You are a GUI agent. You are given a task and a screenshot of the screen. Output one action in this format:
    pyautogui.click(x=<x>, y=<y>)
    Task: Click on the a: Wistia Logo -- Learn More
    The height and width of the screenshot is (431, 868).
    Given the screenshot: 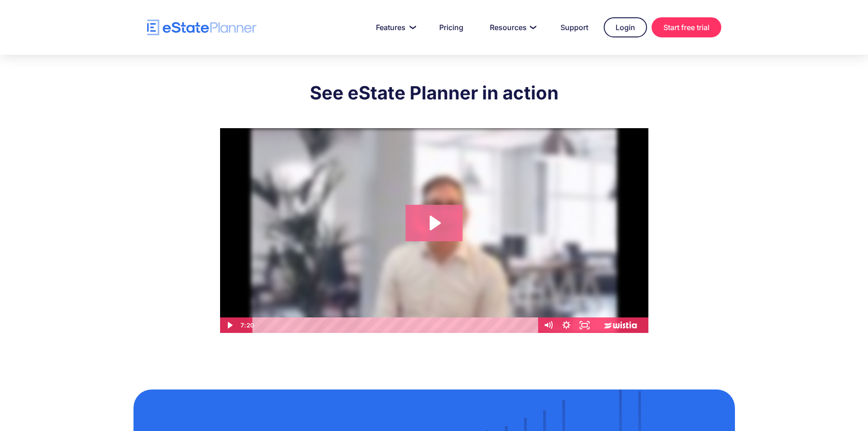 What is the action you would take?
    pyautogui.click(x=621, y=325)
    